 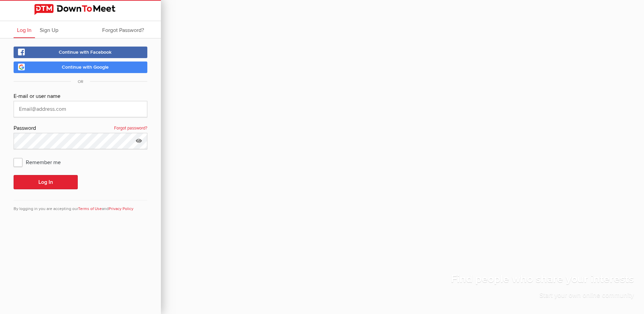 I want to click on a: Sign Up, so click(x=49, y=30).